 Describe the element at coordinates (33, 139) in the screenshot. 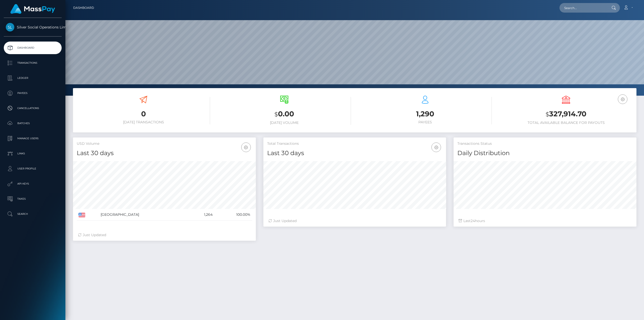

I see `p: Manage Users` at that location.